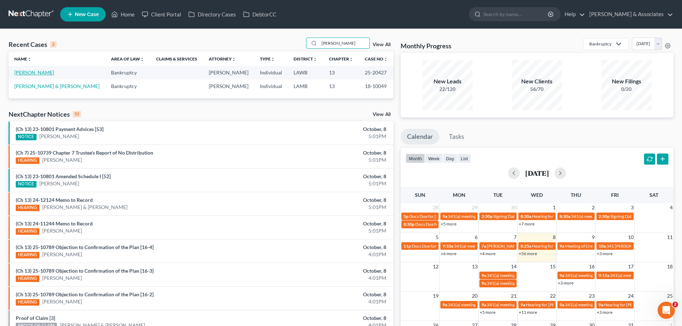 This screenshot has width=682, height=326. I want to click on a: Typeunfold_more, so click(268, 59).